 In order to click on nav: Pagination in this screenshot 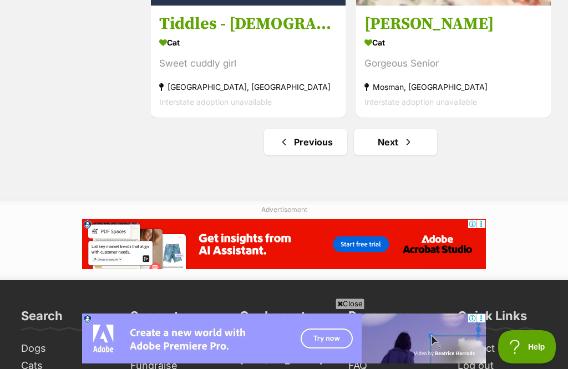, I will do `click(351, 142)`.